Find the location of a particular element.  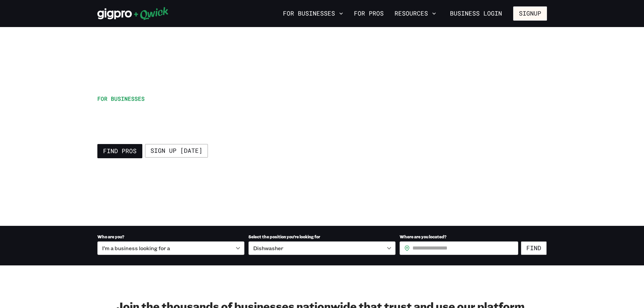

span: For Businesses is located at coordinates (121, 99).